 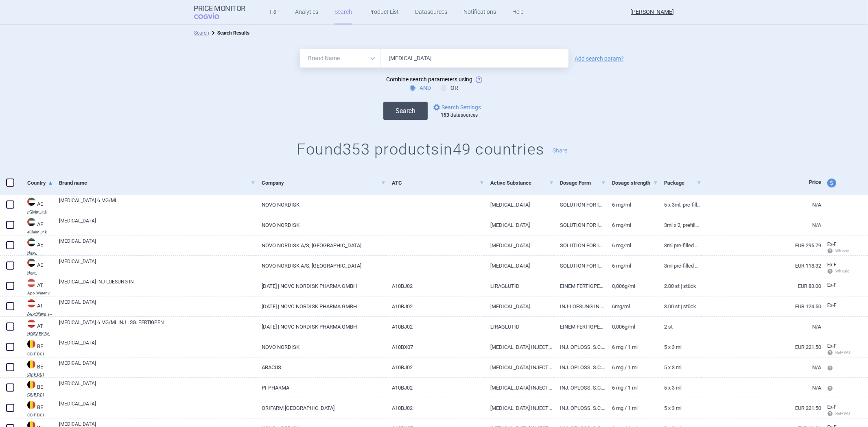 What do you see at coordinates (445, 115) in the screenshot?
I see `strong: 153` at bounding box center [445, 115].